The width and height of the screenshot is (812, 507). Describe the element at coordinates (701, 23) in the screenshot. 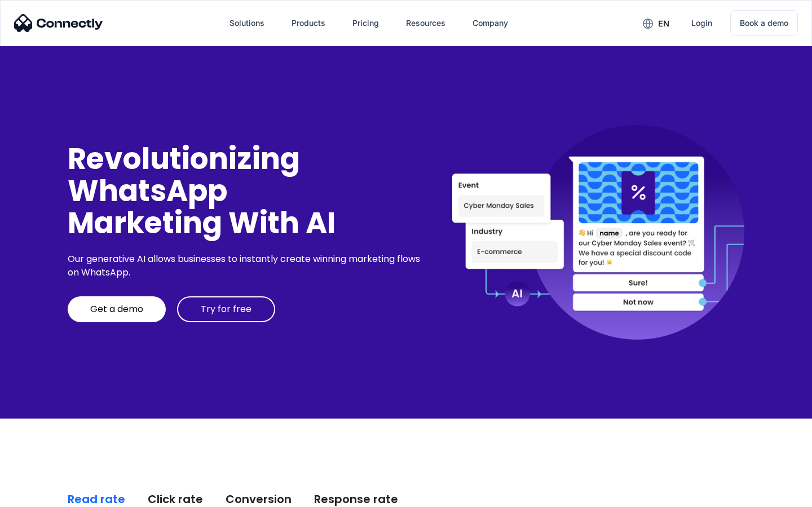

I see `div: Login` at that location.